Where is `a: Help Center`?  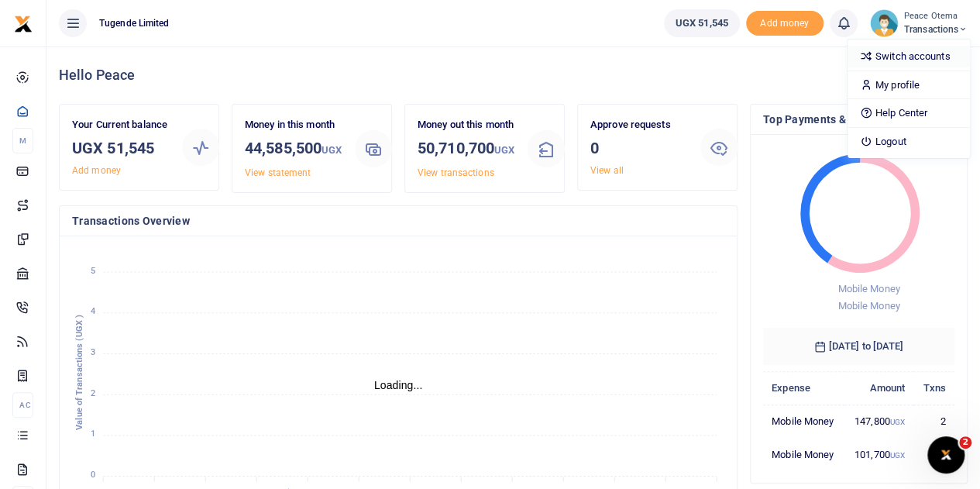
a: Help Center is located at coordinates (909, 113).